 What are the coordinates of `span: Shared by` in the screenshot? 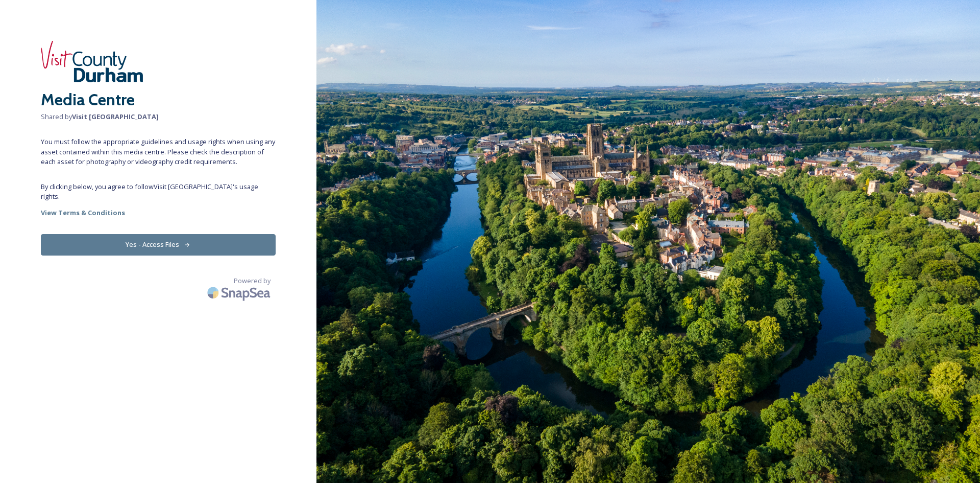 It's located at (159, 117).